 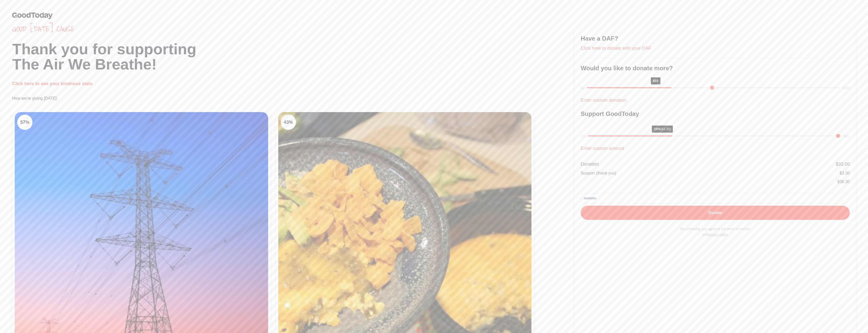 What do you see at coordinates (662, 129) in the screenshot?
I see `div: 10%` at bounding box center [662, 129].